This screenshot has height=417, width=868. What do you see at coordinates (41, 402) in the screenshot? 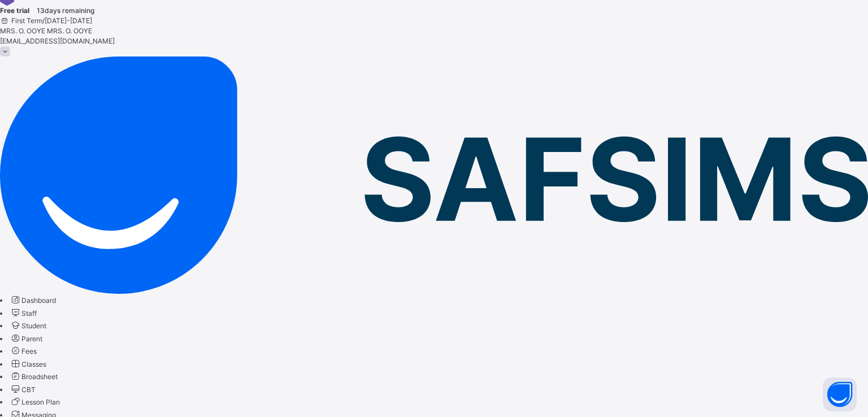
I see `span: Lesson Plan` at bounding box center [41, 402].